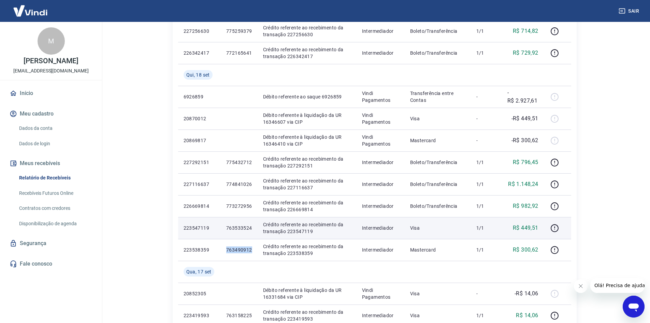  Describe the element at coordinates (239, 228) in the screenshot. I see `p: 763533524` at that location.